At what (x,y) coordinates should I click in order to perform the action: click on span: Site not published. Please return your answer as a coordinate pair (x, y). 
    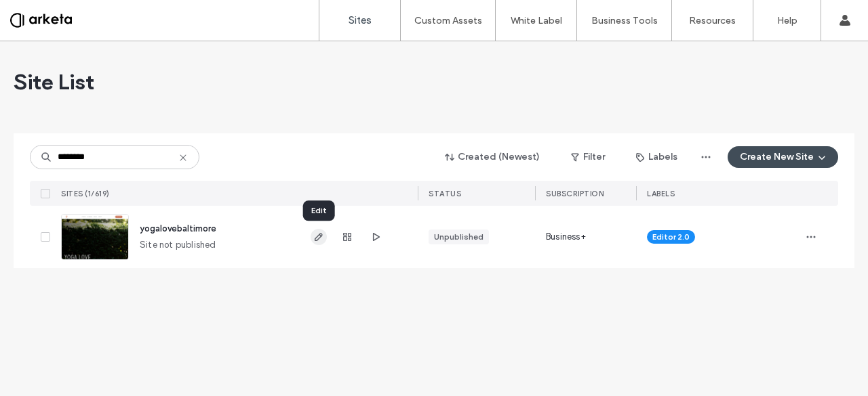
    Looking at the image, I should click on (178, 245).